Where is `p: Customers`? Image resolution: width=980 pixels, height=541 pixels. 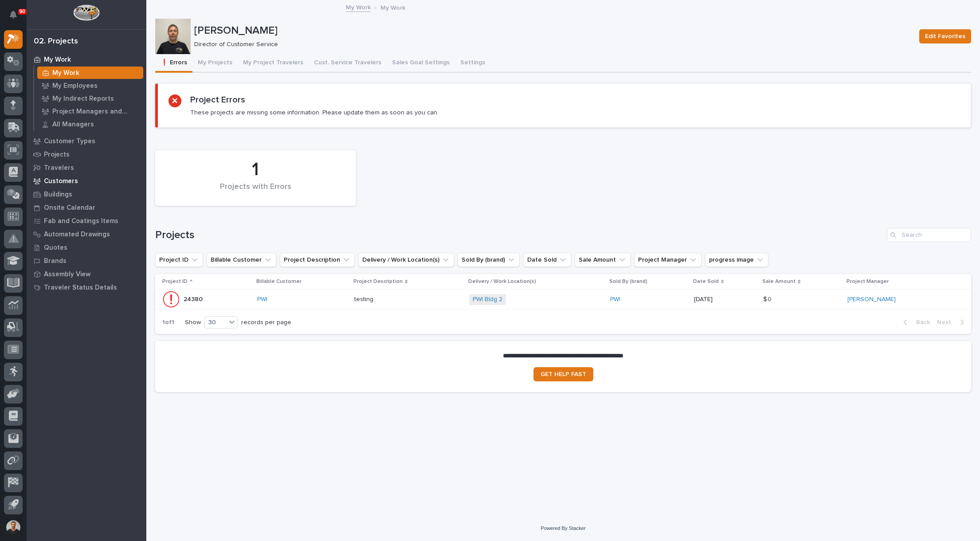 p: Customers is located at coordinates (61, 181).